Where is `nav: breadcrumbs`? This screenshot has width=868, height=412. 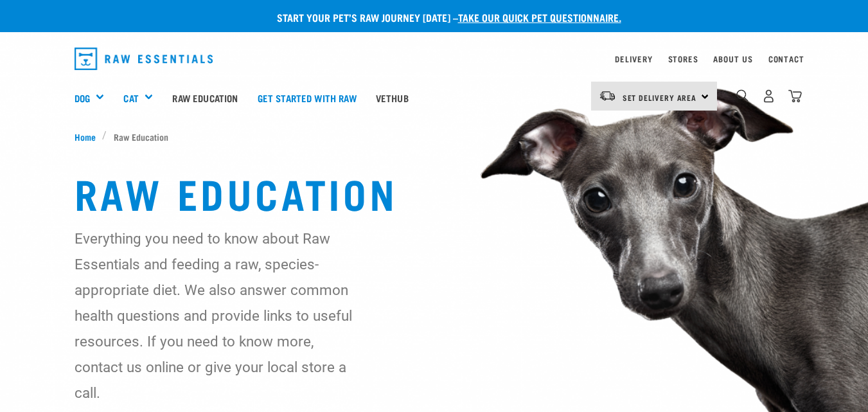 nav: breadcrumbs is located at coordinates (434, 137).